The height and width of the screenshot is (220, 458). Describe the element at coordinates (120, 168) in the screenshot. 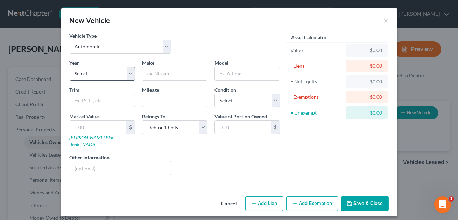

I see `input: (optional)` at that location.